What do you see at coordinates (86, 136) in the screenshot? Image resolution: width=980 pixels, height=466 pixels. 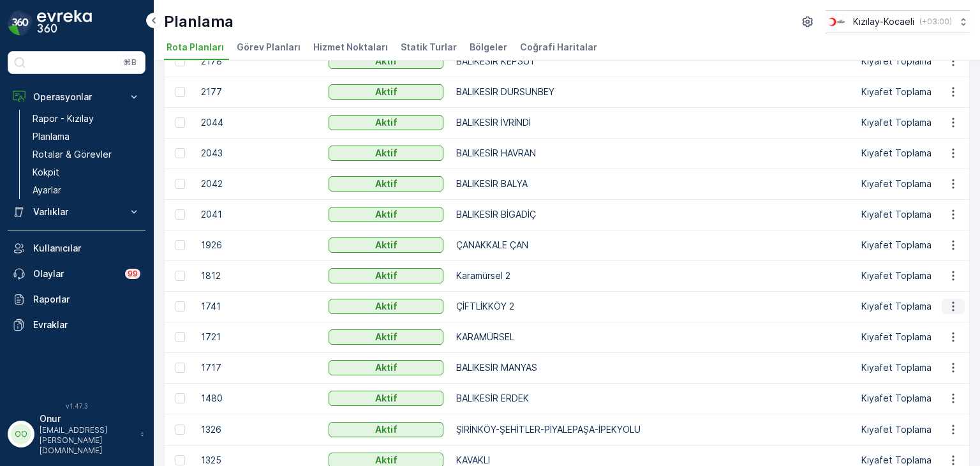 I see `a: Planlama` at bounding box center [86, 136].